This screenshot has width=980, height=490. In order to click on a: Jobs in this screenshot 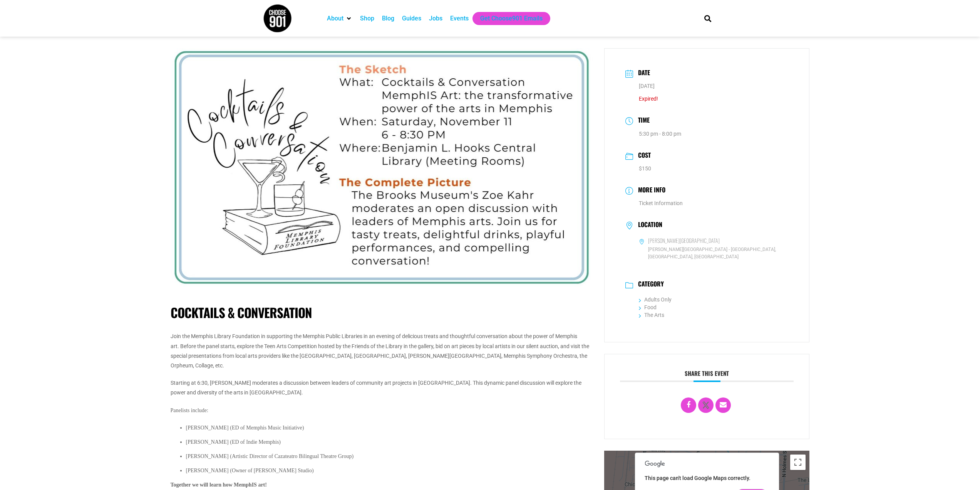, I will do `click(436, 19)`.